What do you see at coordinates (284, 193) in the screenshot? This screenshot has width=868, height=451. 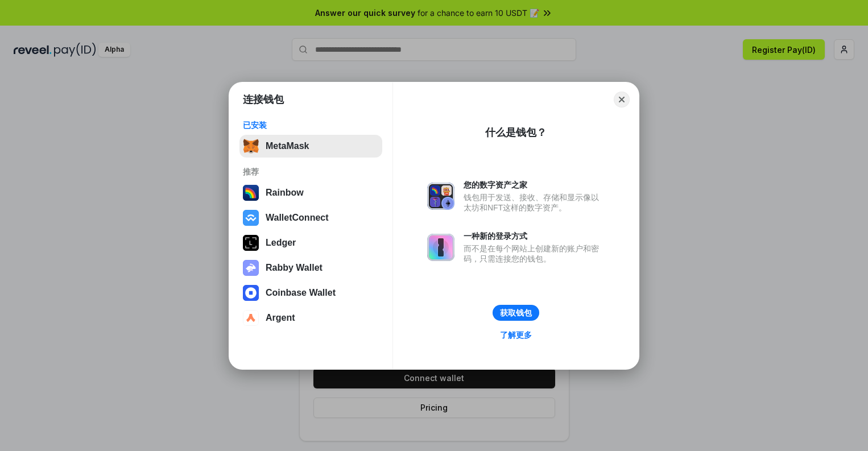 I see `div: Rainbow` at bounding box center [284, 193].